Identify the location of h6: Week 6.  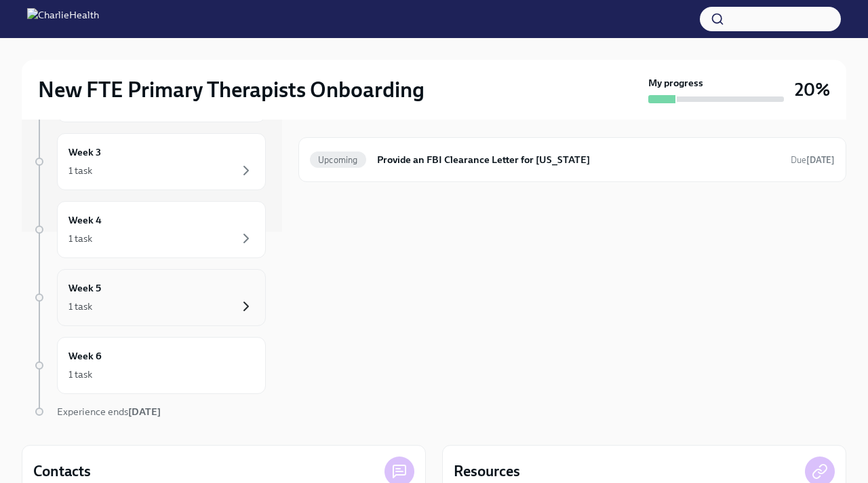
(85, 356).